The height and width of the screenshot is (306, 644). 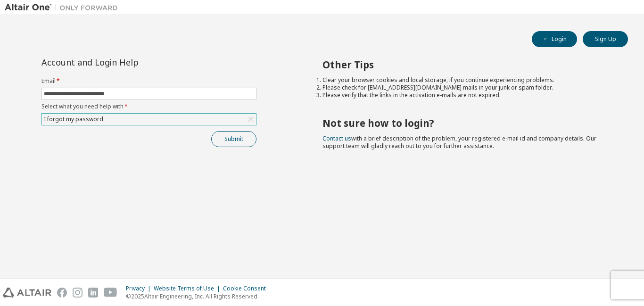 I want to click on img: youtube.svg, so click(x=110, y=293).